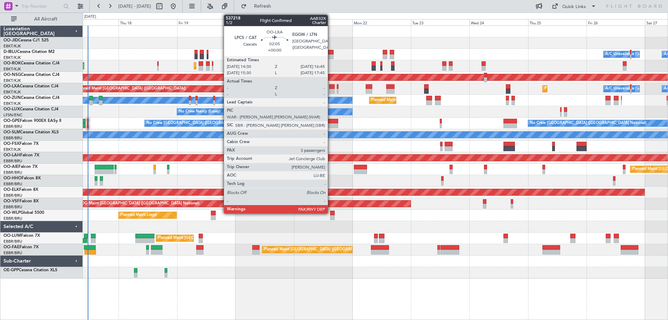 This screenshot has width=668, height=320. I want to click on a: D-IBLUCessna Citation M2, so click(29, 52).